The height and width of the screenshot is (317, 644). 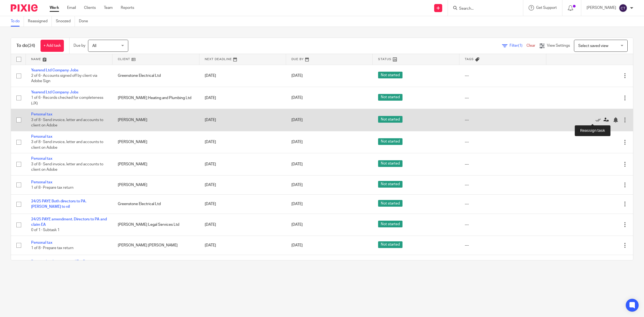 I want to click on span: 0 of 1 · Subtask 1, so click(x=46, y=231).